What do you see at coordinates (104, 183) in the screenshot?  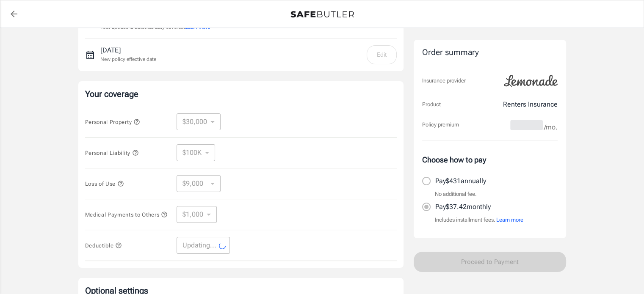 I see `span: Loss of Use` at bounding box center [104, 183].